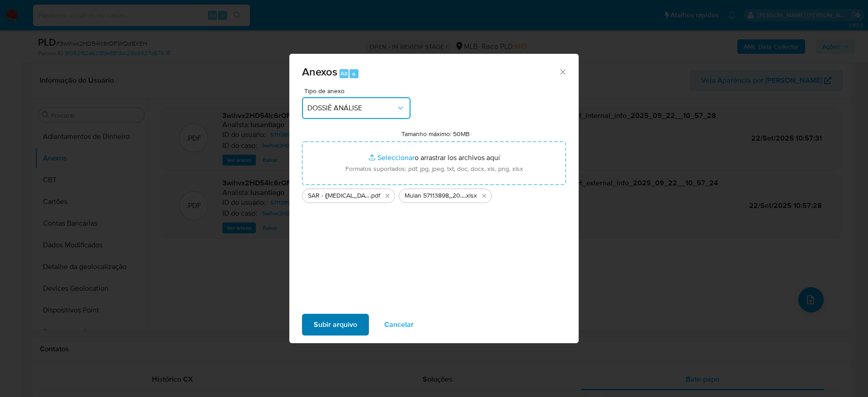 The image size is (868, 397). I want to click on label: Tamanho máximo: 50MB, so click(435, 134).